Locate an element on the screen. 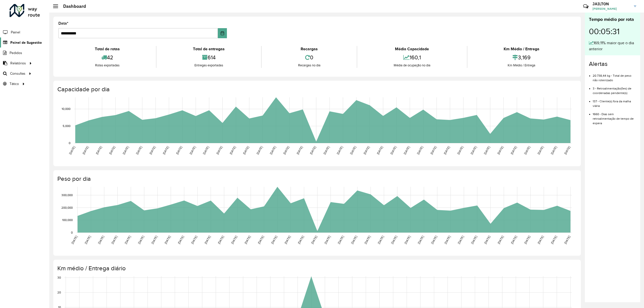  div: Total de entregas is located at coordinates (209, 49).